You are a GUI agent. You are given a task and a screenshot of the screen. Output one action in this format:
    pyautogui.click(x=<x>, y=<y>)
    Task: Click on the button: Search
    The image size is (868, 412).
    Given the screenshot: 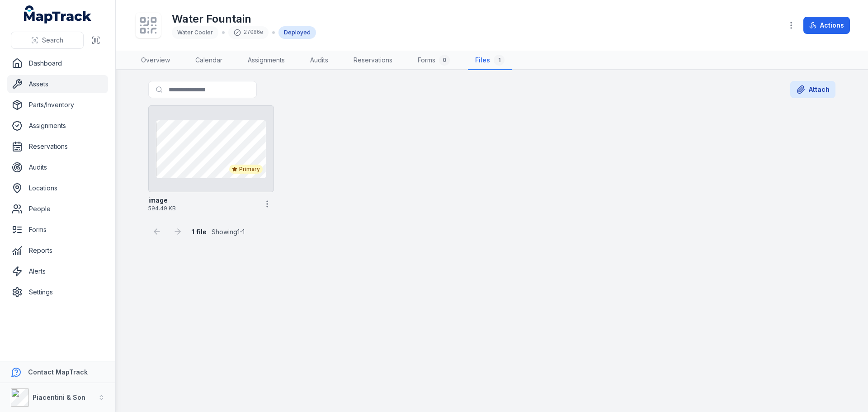 What is the action you would take?
    pyautogui.click(x=47, y=40)
    